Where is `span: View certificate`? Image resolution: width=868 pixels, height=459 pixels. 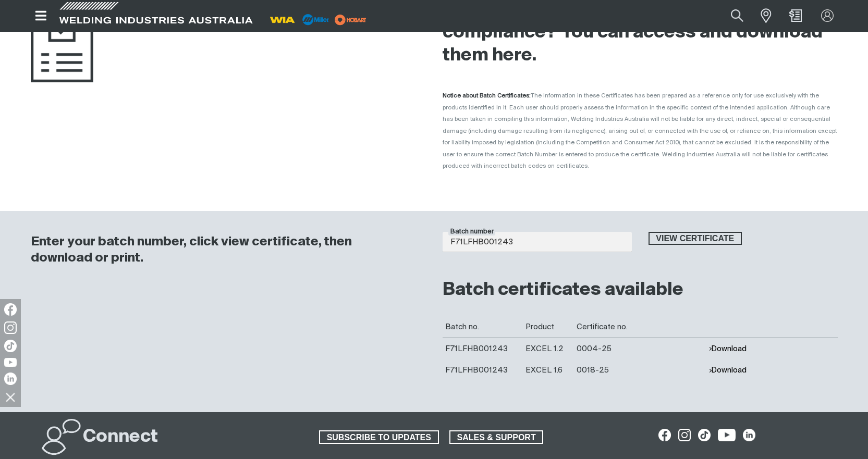
span: View certificate is located at coordinates (696, 239).